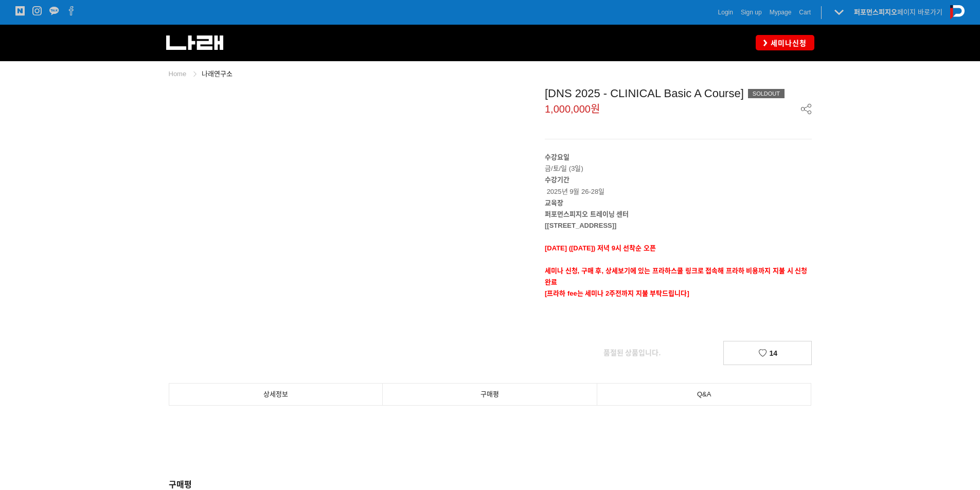 This screenshot has width=980, height=490. Describe the element at coordinates (780, 12) in the screenshot. I see `span: Mypage` at that location.